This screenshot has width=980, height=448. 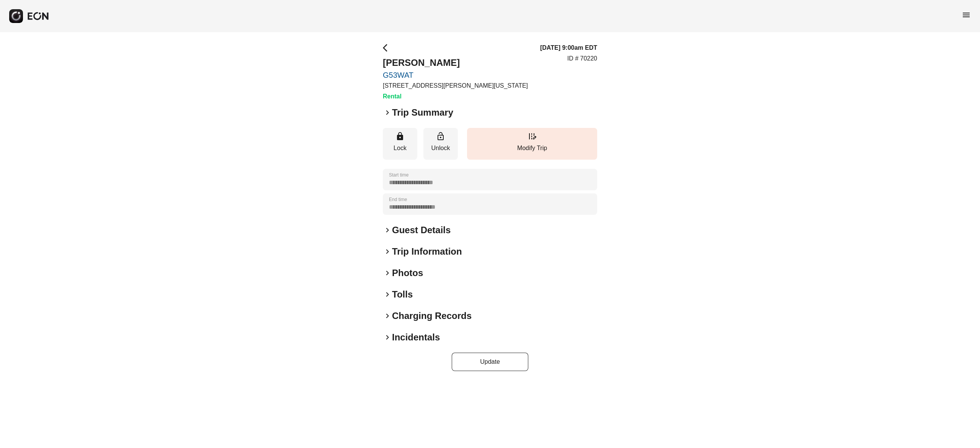 What do you see at coordinates (421, 230) in the screenshot?
I see `h2: Guest Details` at bounding box center [421, 230].